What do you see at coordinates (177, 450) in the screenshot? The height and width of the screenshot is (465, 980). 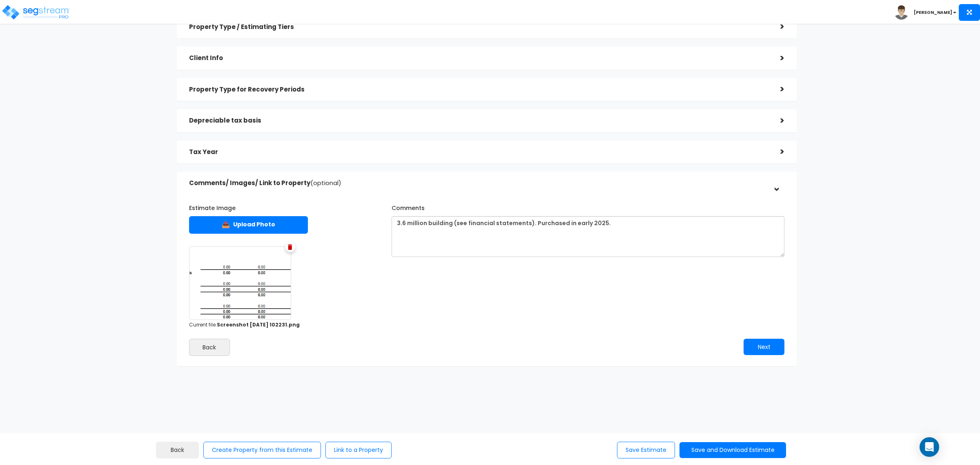 I see `a: Back` at bounding box center [177, 450].